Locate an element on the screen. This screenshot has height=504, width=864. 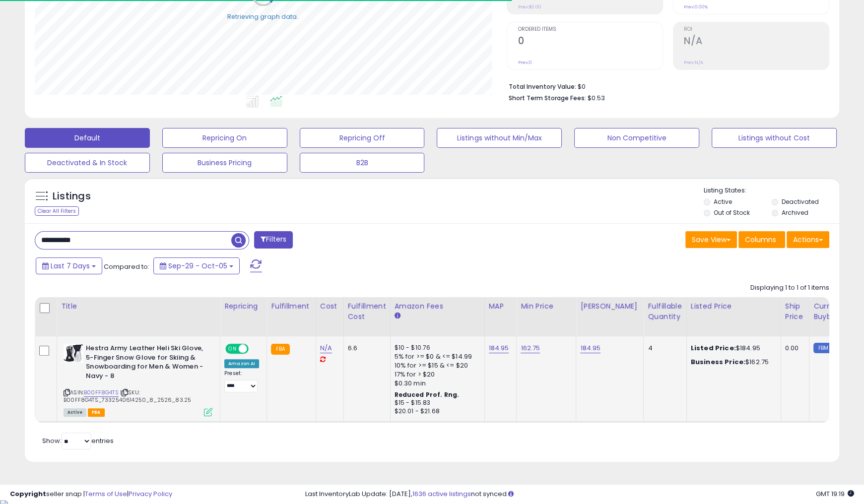
a: N/A is located at coordinates (326, 348).